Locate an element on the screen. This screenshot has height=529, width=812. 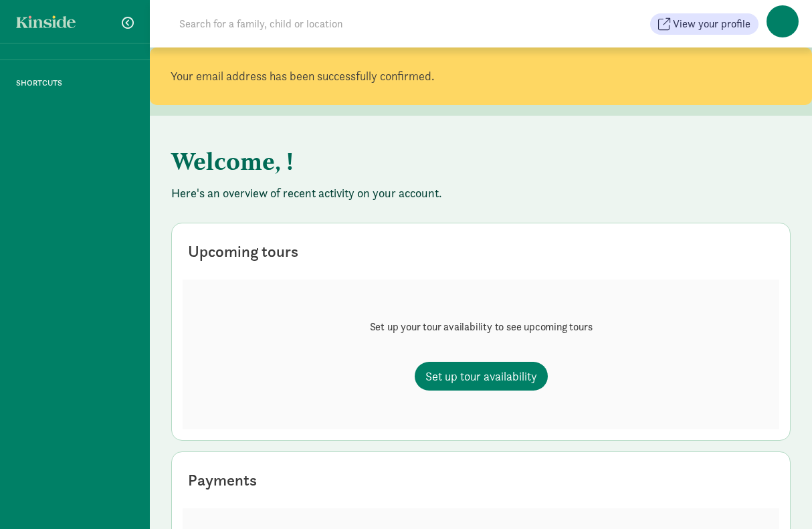
p: Your email address has been successfully confirmed. is located at coordinates (480, 76).